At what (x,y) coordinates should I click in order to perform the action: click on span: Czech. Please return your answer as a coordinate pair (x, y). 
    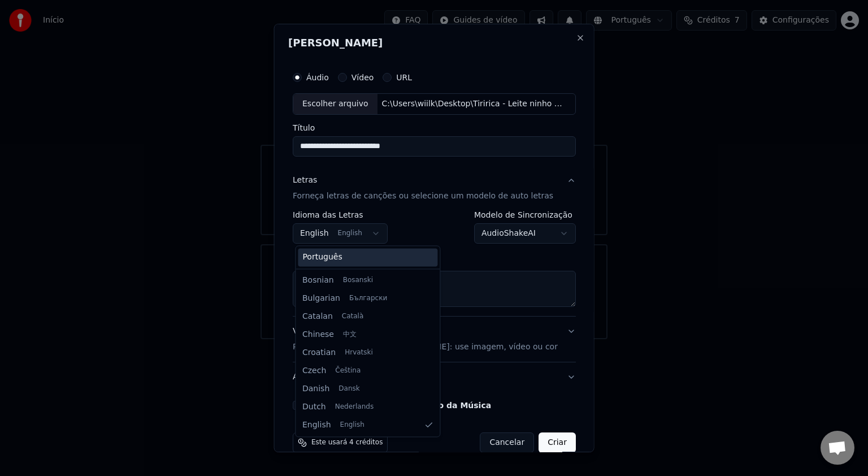
    Looking at the image, I should click on (314, 371).